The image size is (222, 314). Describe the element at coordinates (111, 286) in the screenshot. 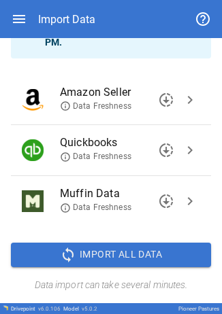

I see `h6: Data import can take several minutes.` at that location.